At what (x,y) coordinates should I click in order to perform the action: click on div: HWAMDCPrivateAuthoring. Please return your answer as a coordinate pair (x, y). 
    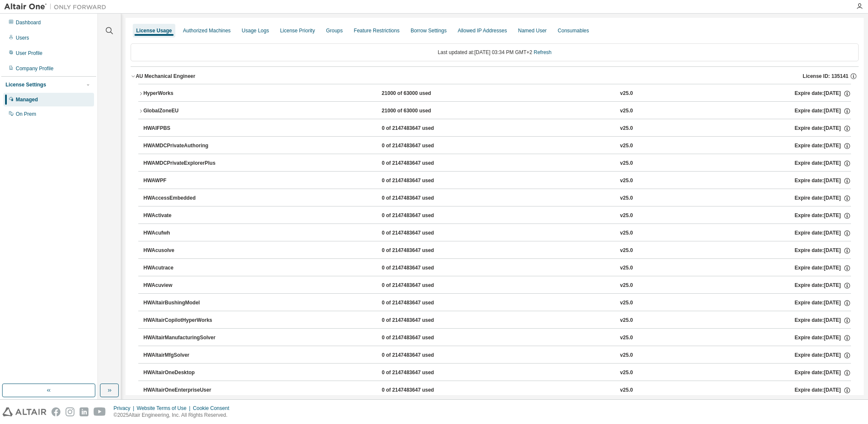
    Looking at the image, I should click on (182, 146).